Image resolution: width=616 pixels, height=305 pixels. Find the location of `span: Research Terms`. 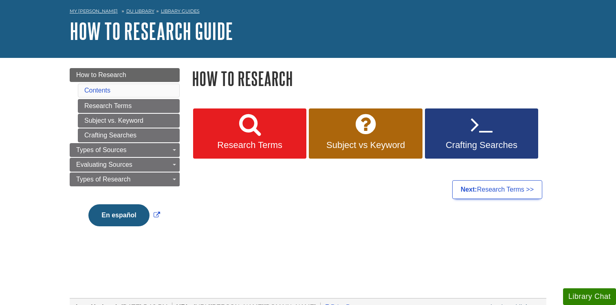

span: Research Terms is located at coordinates (250, 145).